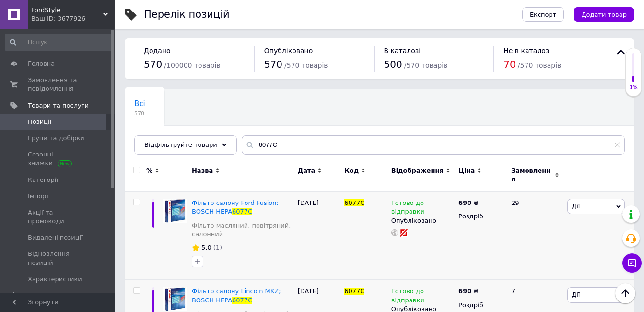 Image resolution: width=644 pixels, height=312 pixels. I want to click on div: 29, so click(535, 236).